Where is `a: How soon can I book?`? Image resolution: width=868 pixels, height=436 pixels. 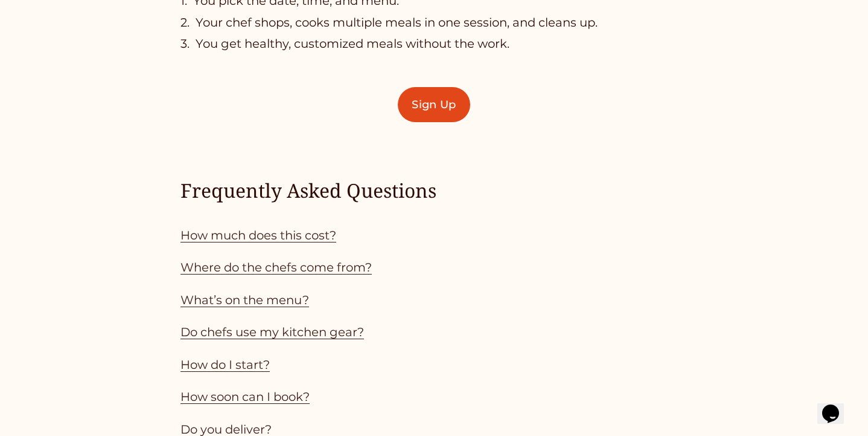
a: How soon can I book? is located at coordinates (245, 396).